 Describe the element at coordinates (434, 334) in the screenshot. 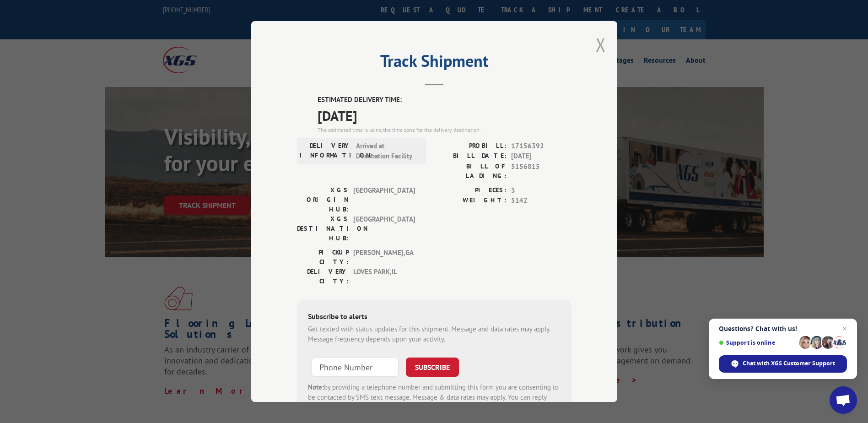

I see `div: Get texted with status updates for this shipment. Message and data rates may apply. Message frequ...` at that location.